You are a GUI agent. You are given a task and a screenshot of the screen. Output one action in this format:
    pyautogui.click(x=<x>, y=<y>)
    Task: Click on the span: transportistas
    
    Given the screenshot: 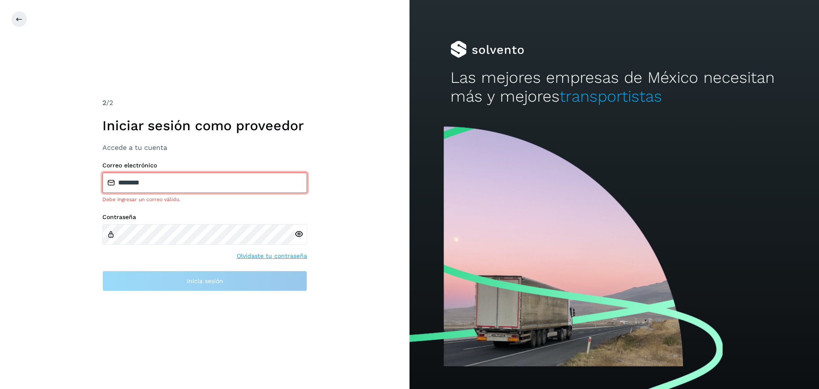 What is the action you would take?
    pyautogui.click(x=611, y=96)
    